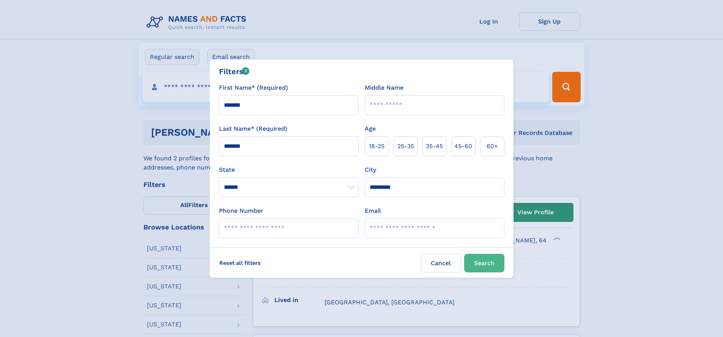 This screenshot has height=337, width=723. Describe the element at coordinates (253, 129) in the screenshot. I see `label: Last Name* (Required)` at that location.